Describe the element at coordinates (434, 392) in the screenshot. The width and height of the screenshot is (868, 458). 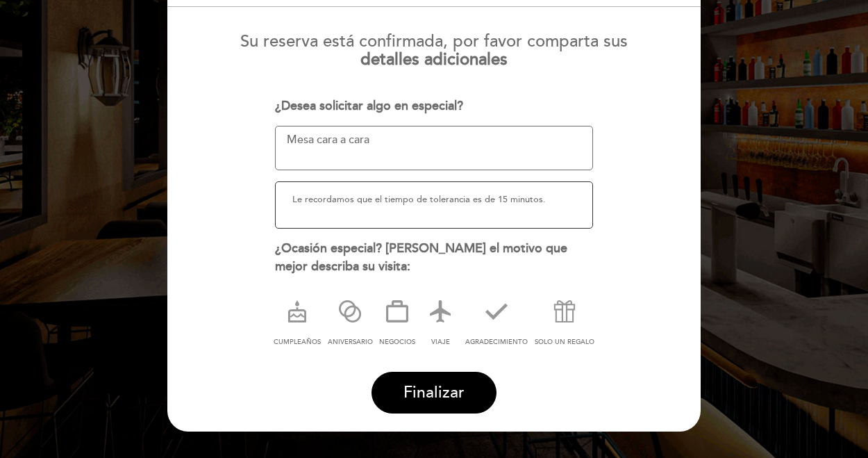
I see `button: Finalizar` at that location.